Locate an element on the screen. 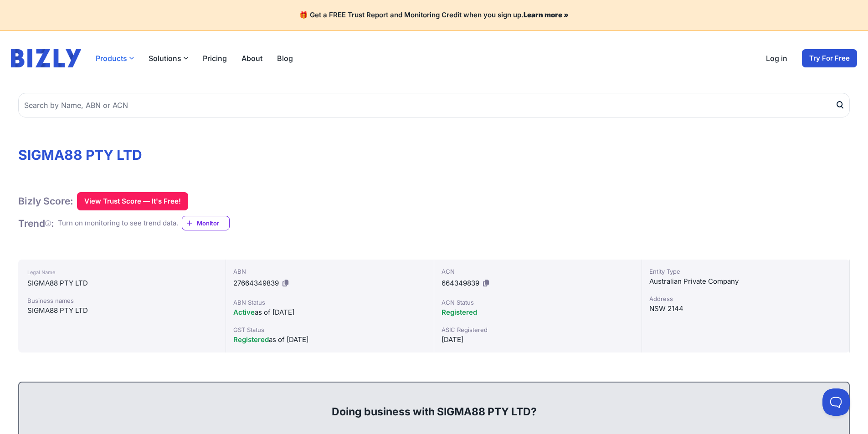 The width and height of the screenshot is (868, 434). span: 664349839 is located at coordinates (460, 282).